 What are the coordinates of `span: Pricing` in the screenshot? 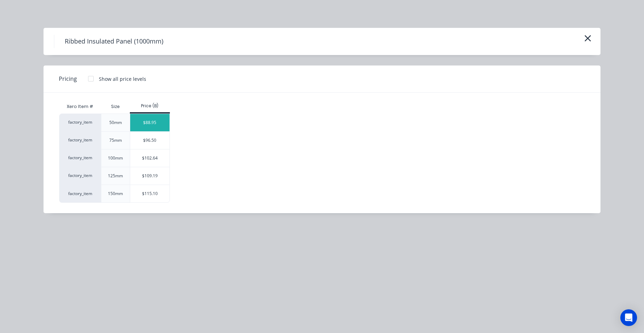 It's located at (68, 79).